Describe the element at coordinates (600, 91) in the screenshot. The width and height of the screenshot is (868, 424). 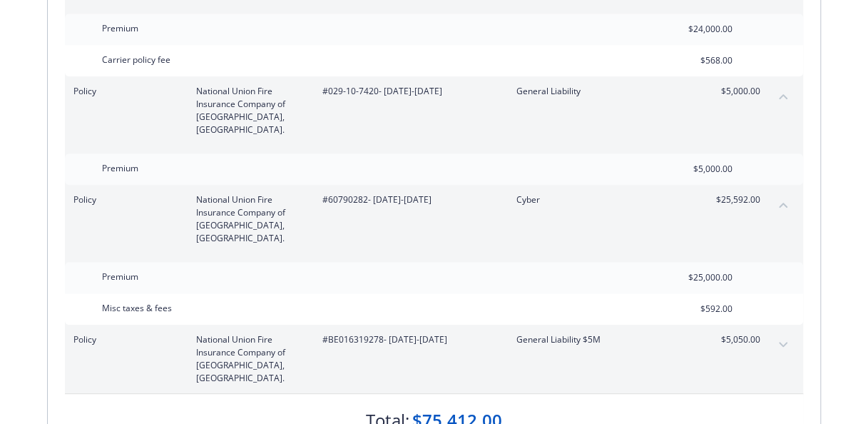
I see `span: General Liability` at that location.